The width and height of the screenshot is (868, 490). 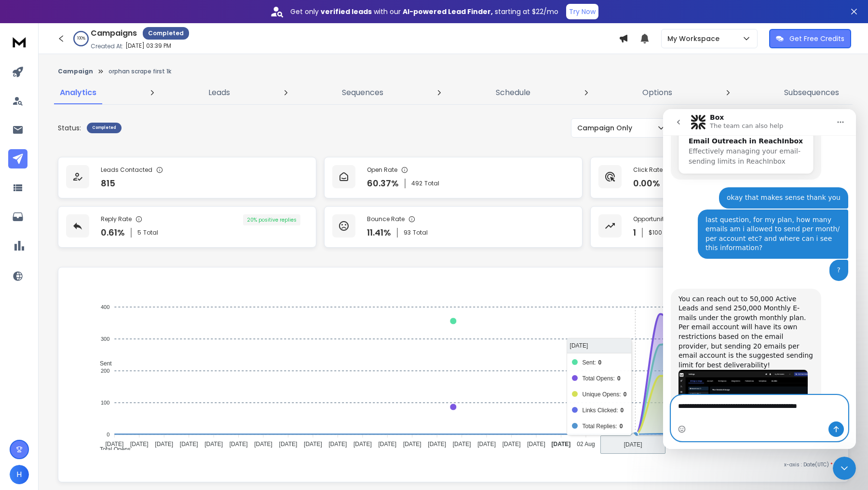 What do you see at coordinates (187, 227) in the screenshot?
I see `a: Reply Rate0.61%5Total20% positive replies` at bounding box center [187, 227].